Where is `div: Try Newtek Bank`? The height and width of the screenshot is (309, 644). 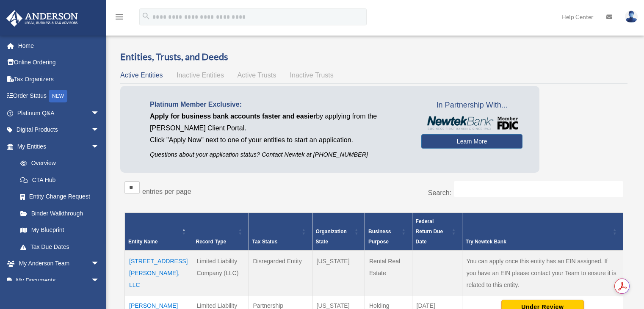 div: Try Newtek Bank is located at coordinates (538, 242).